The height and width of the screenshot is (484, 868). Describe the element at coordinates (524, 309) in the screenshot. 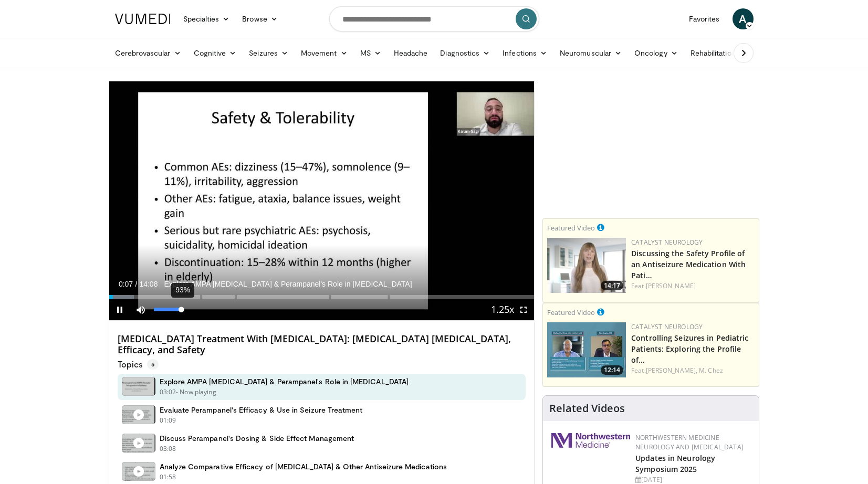

I see `button: Fullscreen` at that location.